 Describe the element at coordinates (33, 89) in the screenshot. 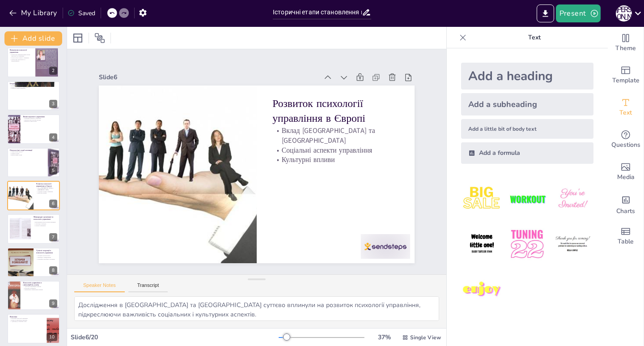

I see `p: Розвиток теорій управління` at that location.